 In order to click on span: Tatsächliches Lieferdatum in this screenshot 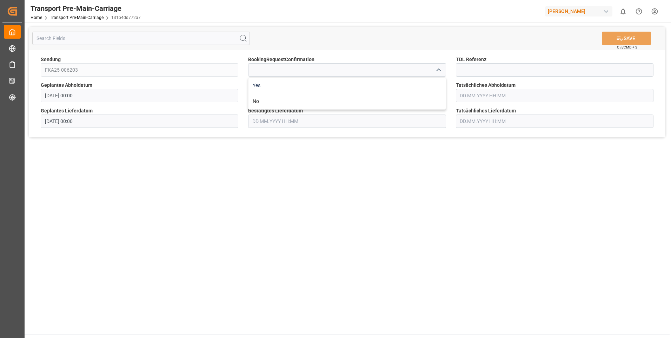, I will do `click(486, 111)`.